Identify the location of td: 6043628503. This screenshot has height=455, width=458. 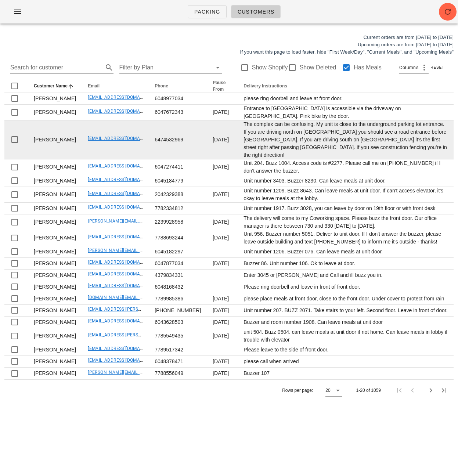
(178, 322).